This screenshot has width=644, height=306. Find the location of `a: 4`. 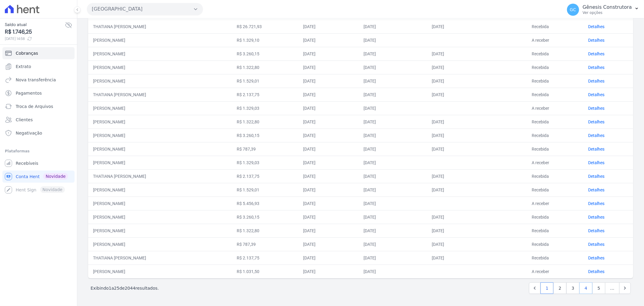

a: 4 is located at coordinates (586, 288).